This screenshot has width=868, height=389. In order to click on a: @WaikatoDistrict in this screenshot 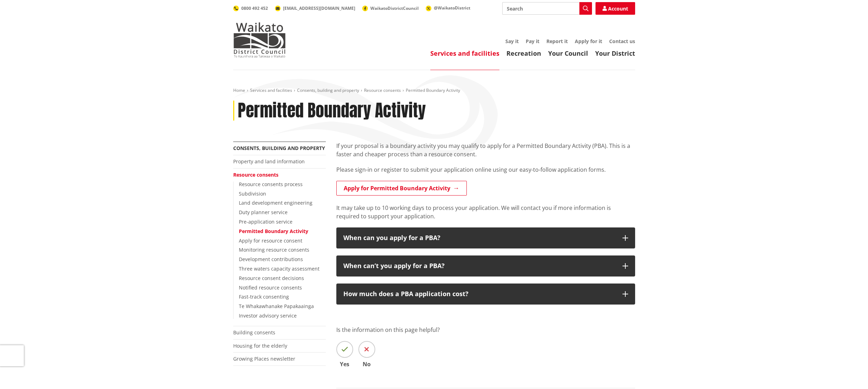, I will do `click(448, 8)`.